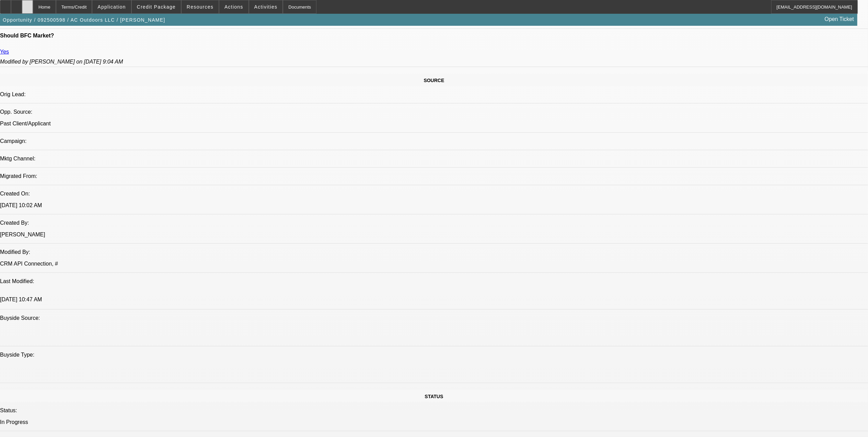 The height and width of the screenshot is (437, 868). What do you see at coordinates (156, 7) in the screenshot?
I see `span: Credit Package` at bounding box center [156, 7].